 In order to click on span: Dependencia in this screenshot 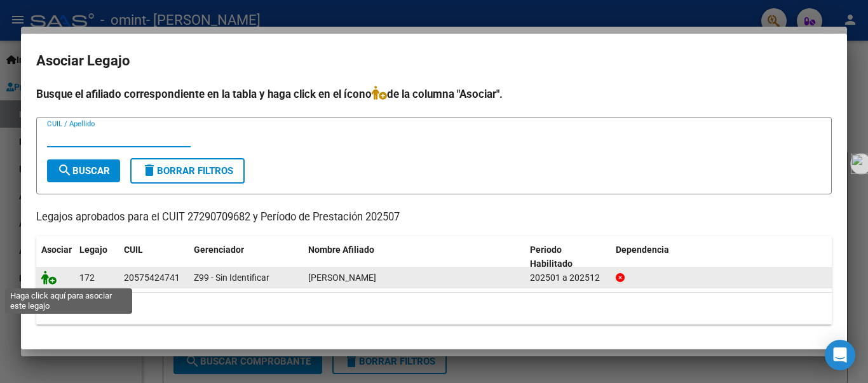, I will do `click(642, 250)`.